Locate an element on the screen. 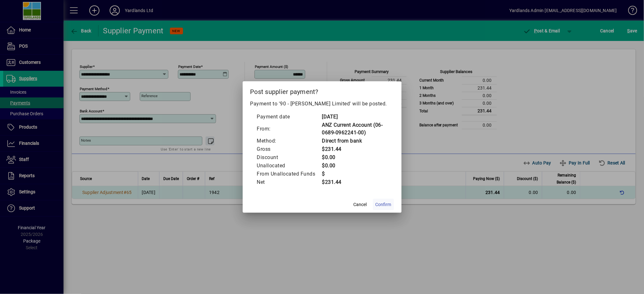  td: From: is located at coordinates (289, 129).